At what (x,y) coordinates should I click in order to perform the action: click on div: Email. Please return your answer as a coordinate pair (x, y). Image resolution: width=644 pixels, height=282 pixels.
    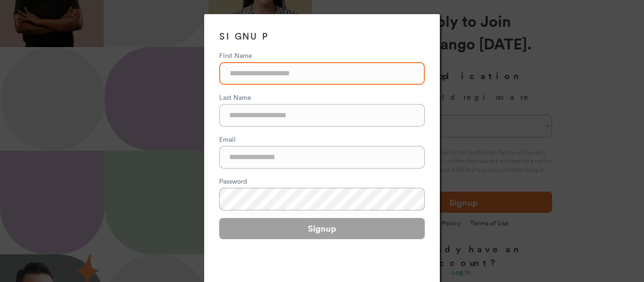
    Looking at the image, I should click on (322, 139).